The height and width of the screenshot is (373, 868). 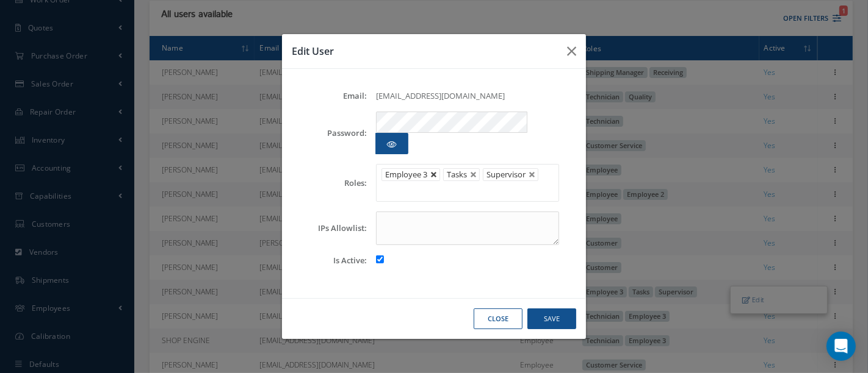 What do you see at coordinates (406, 175) in the screenshot?
I see `span: Employee 3` at bounding box center [406, 175].